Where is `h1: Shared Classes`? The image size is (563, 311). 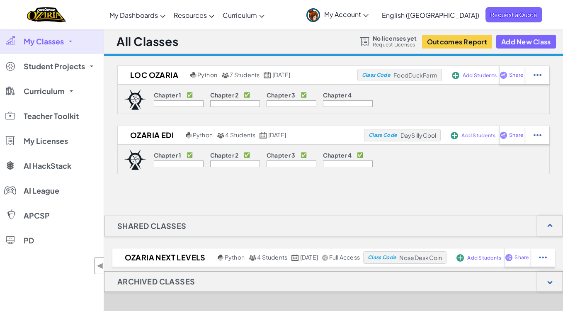
h1: Shared Classes is located at coordinates (152, 226).